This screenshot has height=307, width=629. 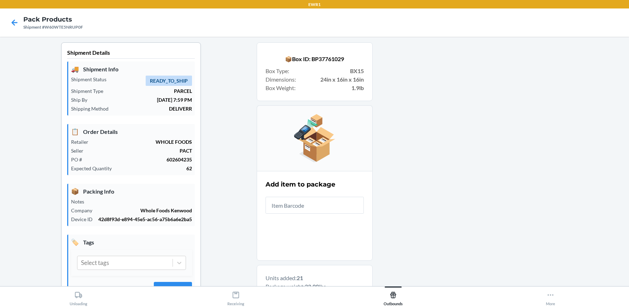 What do you see at coordinates (78, 297) in the screenshot?
I see `div: Unloading` at bounding box center [78, 297].